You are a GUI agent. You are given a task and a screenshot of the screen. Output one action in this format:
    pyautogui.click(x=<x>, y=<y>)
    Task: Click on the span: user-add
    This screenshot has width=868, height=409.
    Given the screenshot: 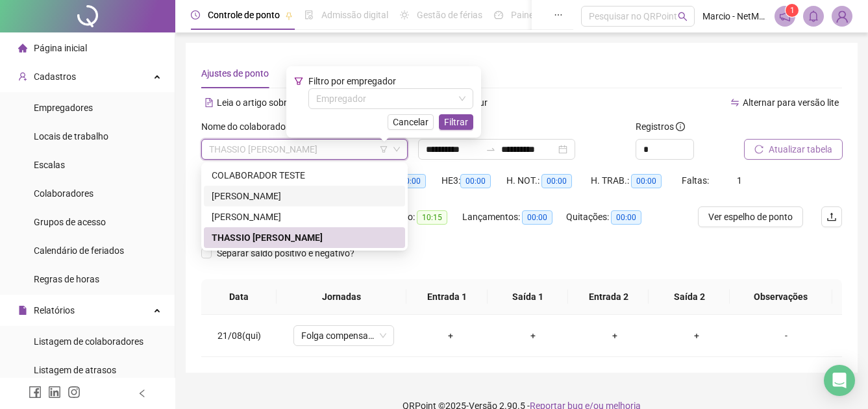 What is the action you would take?
    pyautogui.click(x=22, y=77)
    